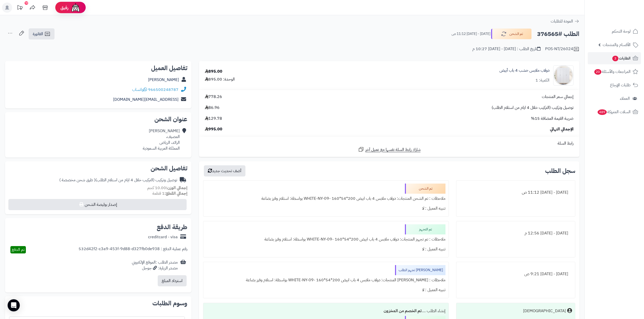 This screenshot has height=319, width=644. I want to click on h2: الطلب #376565, so click(558, 34).